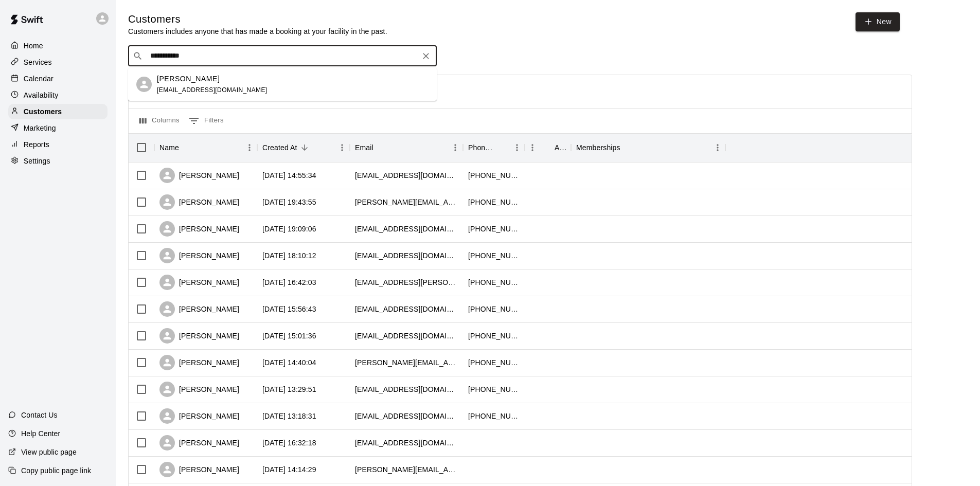  What do you see at coordinates (494, 416) in the screenshot?
I see `div: +15622085343` at bounding box center [494, 416].